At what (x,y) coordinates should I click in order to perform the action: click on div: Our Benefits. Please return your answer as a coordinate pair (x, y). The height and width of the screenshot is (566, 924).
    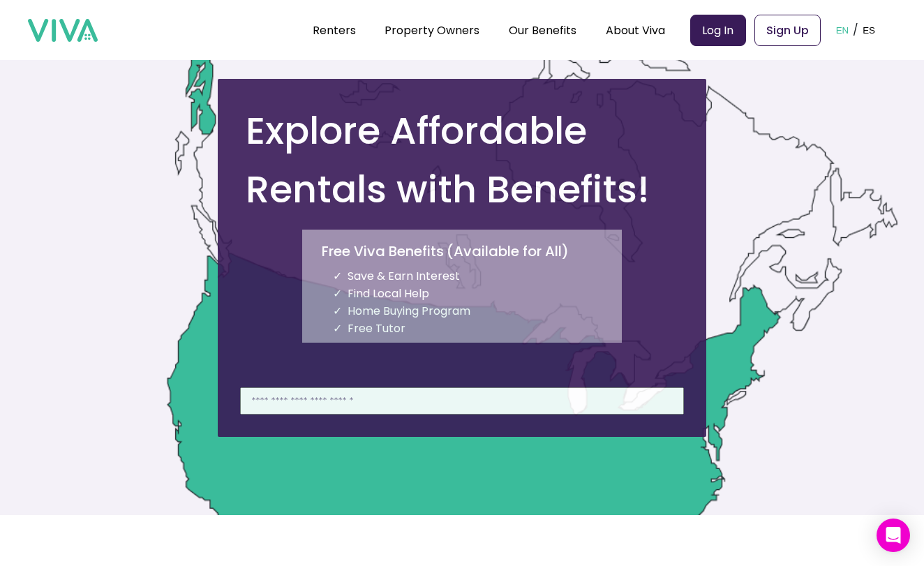
    Looking at the image, I should click on (542, 30).